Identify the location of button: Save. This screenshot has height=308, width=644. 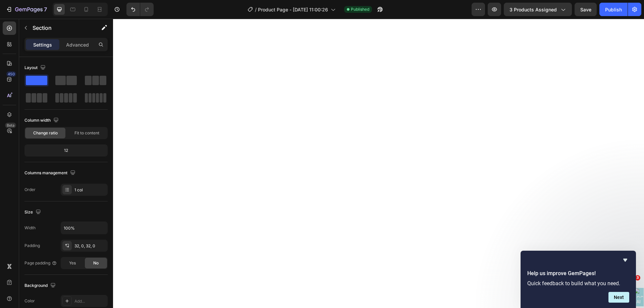
(586, 10).